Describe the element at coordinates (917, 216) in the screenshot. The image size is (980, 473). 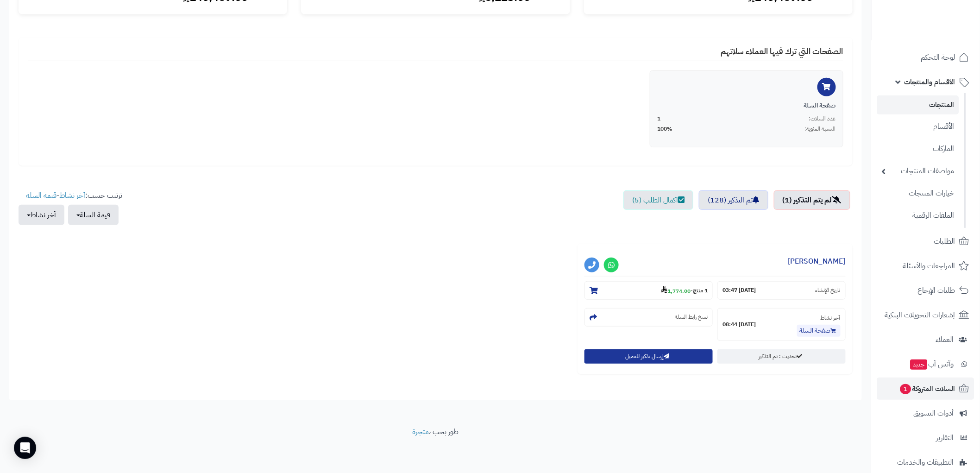
I see `a: الملفات الرقمية` at that location.